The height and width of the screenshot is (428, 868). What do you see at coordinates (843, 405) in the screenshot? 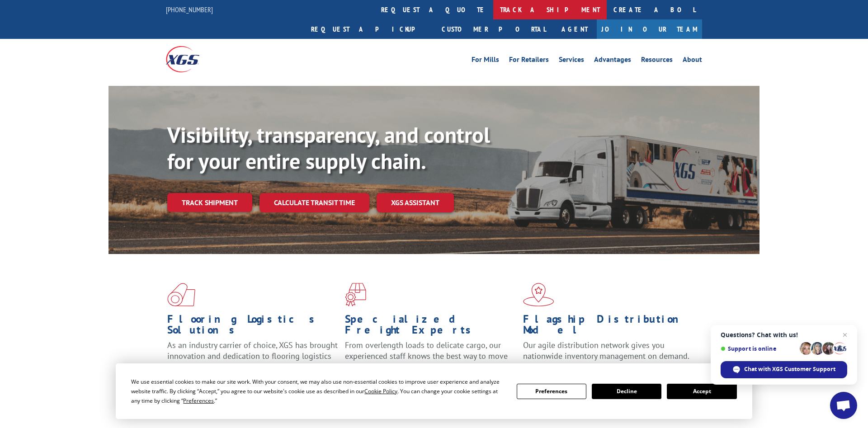
I see `div: Open chat` at bounding box center [843, 405].